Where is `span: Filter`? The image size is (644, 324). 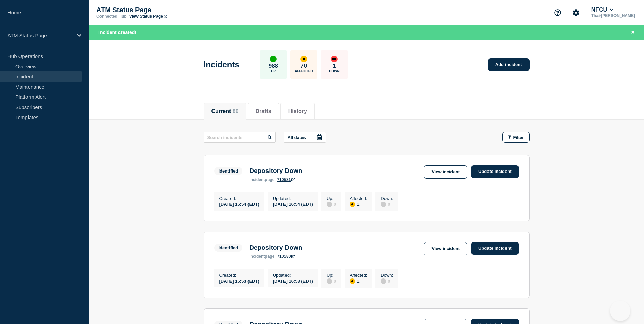
span: Filter is located at coordinates (519, 137).